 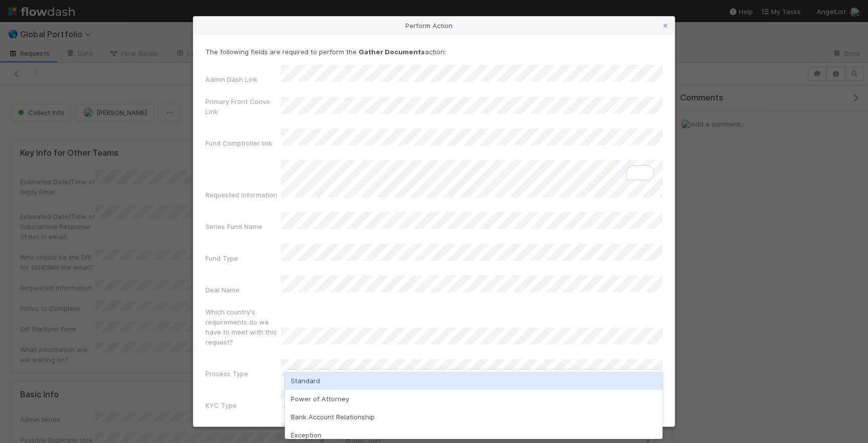 What do you see at coordinates (474, 418) in the screenshot?
I see `div: Bank Account Relationship` at bounding box center [474, 418].